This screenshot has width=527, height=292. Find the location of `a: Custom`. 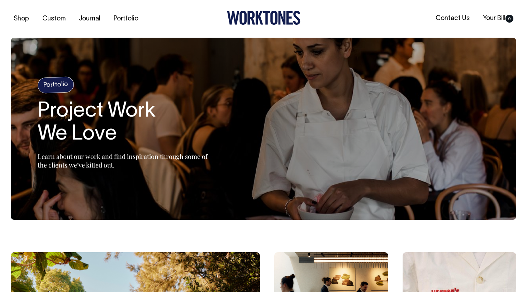

a: Custom is located at coordinates (54, 19).